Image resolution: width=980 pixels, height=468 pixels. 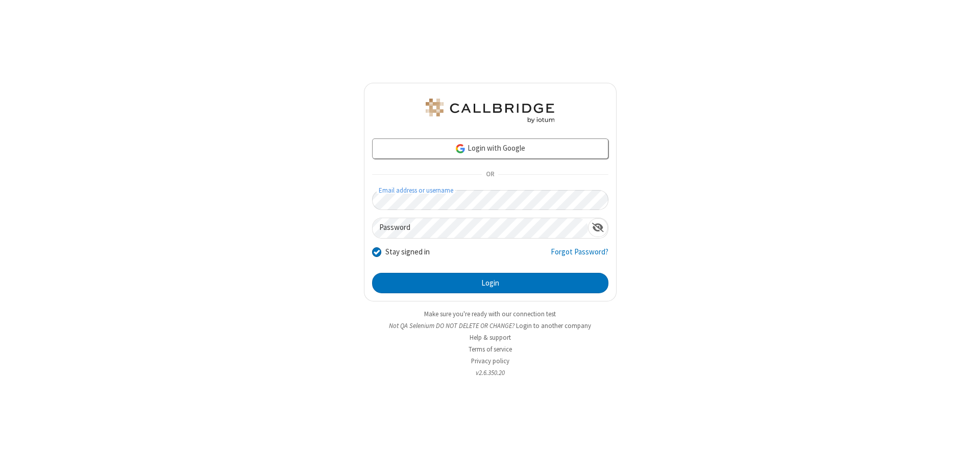 What do you see at coordinates (480, 228) in the screenshot?
I see `input: Password` at bounding box center [480, 228].